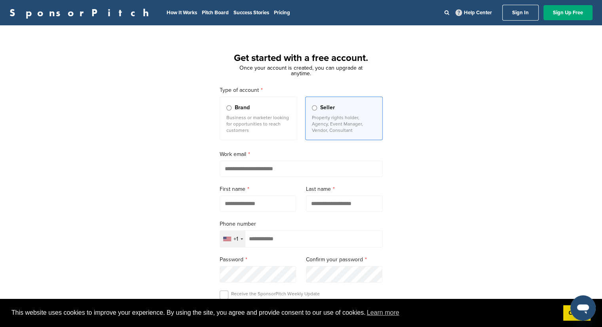 This screenshot has width=602, height=327. I want to click on span: Once your account is created, you can upgrade at anytime., so click(301, 70).